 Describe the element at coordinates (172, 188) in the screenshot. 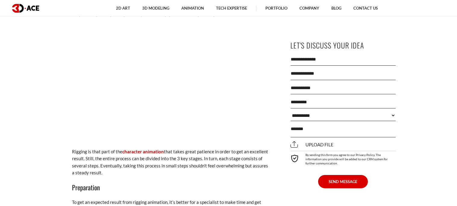

I see `h3: Preparation` at that location.